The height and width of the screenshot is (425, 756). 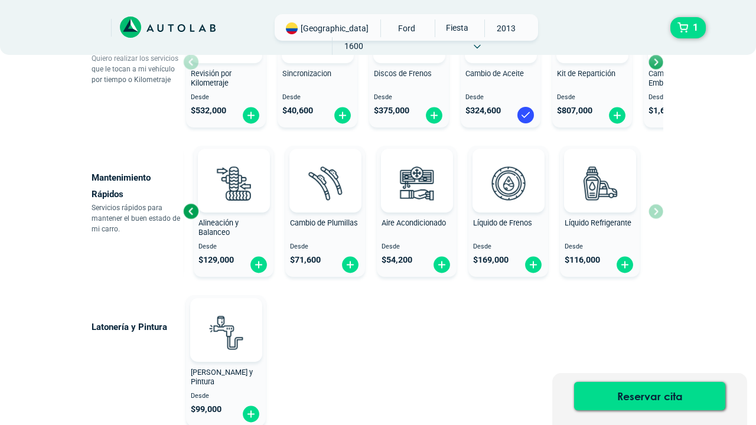 I want to click on span: Revisión por Kilometraje, so click(x=211, y=79).